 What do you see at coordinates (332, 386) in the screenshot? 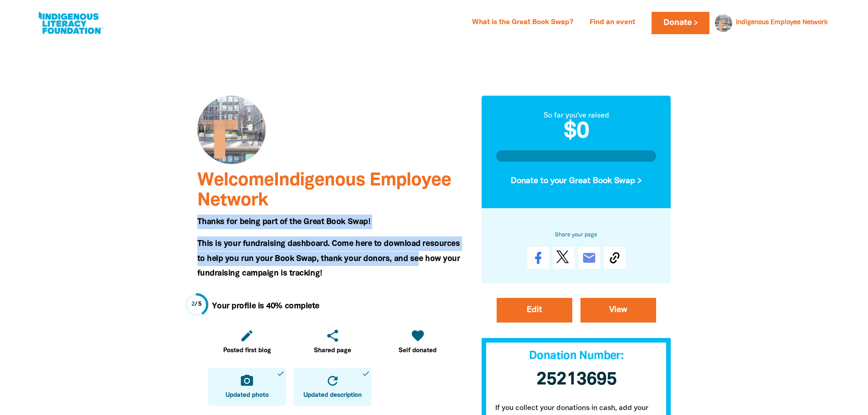
I see `a: refreshUpdated descriptiondone` at bounding box center [332, 386].